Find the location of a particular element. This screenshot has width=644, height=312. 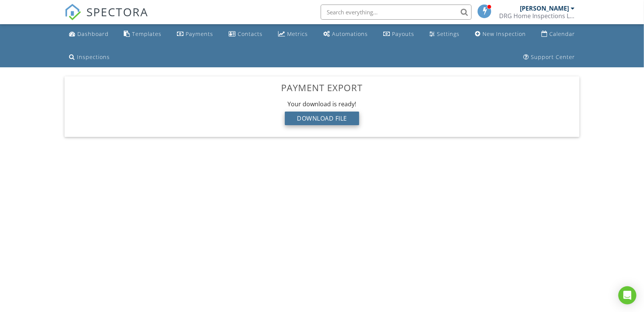

span: SPECTORA is located at coordinates (117, 12).